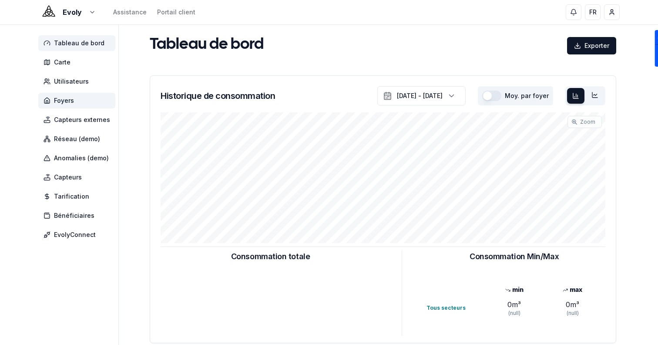 This screenshot has width=658, height=345. Describe the element at coordinates (591, 46) in the screenshot. I see `button: Exporter` at that location.